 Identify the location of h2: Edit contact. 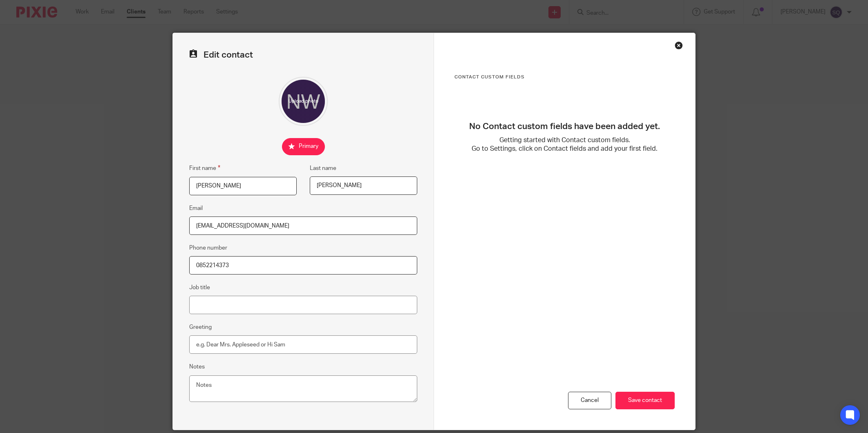
(303, 55).